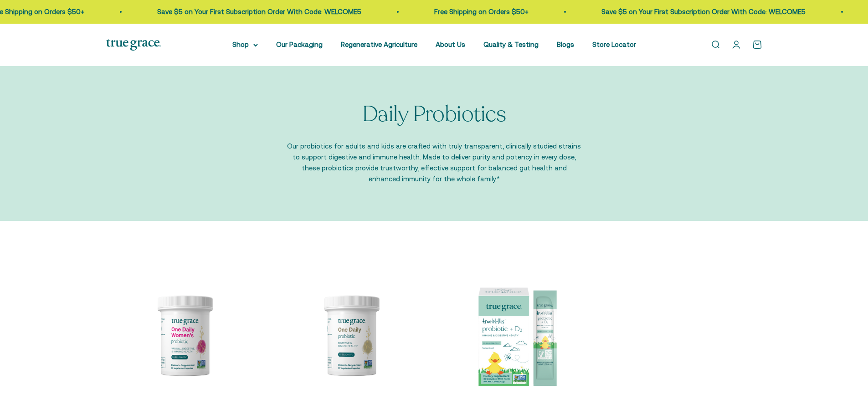 This screenshot has width=868, height=415. I want to click on a: Store Locator, so click(614, 45).